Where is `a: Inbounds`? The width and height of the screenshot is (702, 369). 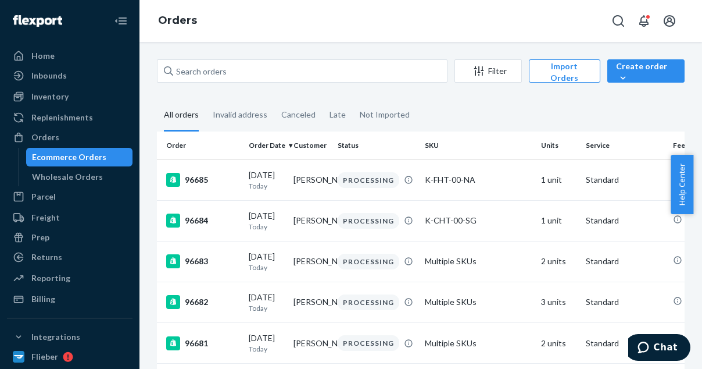 a: Inbounds is located at coordinates (70, 76).